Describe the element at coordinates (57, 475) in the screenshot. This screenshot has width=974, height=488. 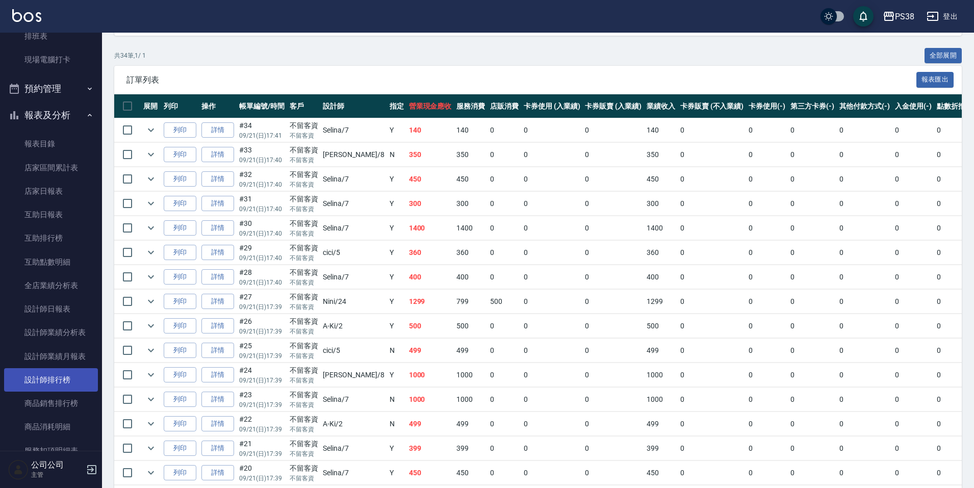
I see `p: 主管` at that location.